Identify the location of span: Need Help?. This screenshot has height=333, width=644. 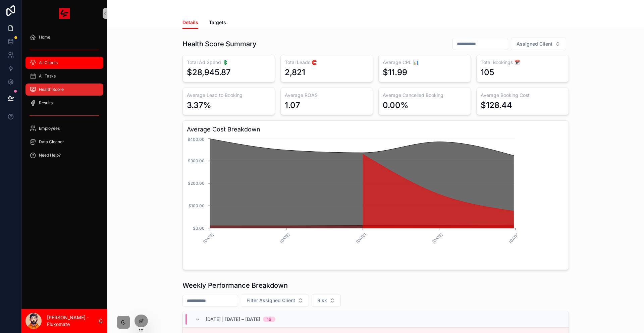
(49, 155).